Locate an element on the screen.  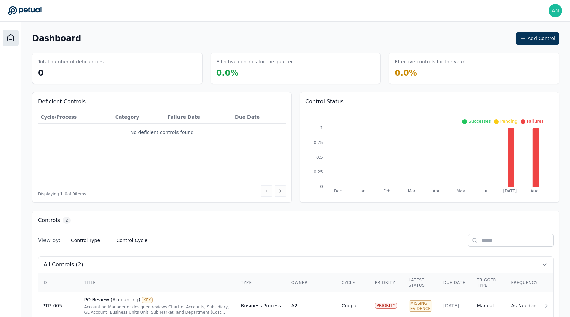
span: Pending is located at coordinates (509, 121).